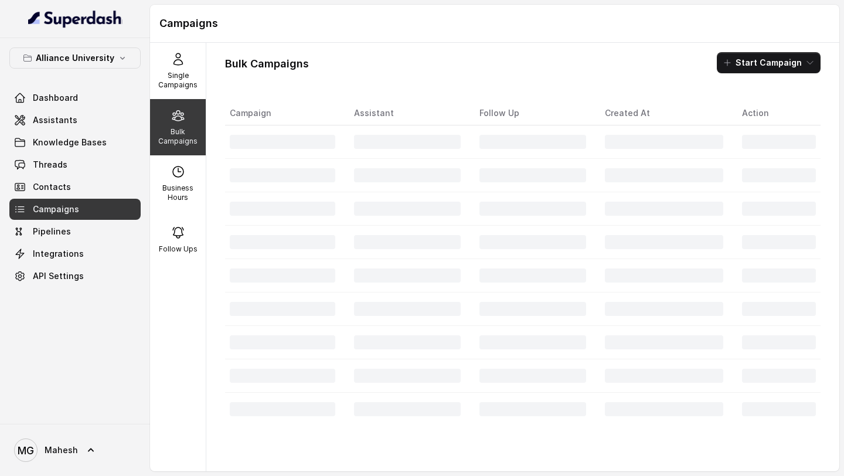 This screenshot has width=844, height=476. I want to click on text: MG, so click(26, 450).